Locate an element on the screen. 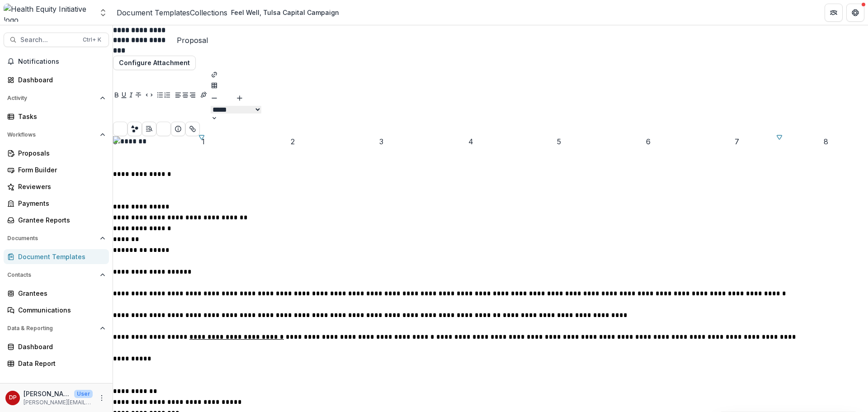 This screenshot has width=868, height=412. button: Open Activity is located at coordinates (56, 98).